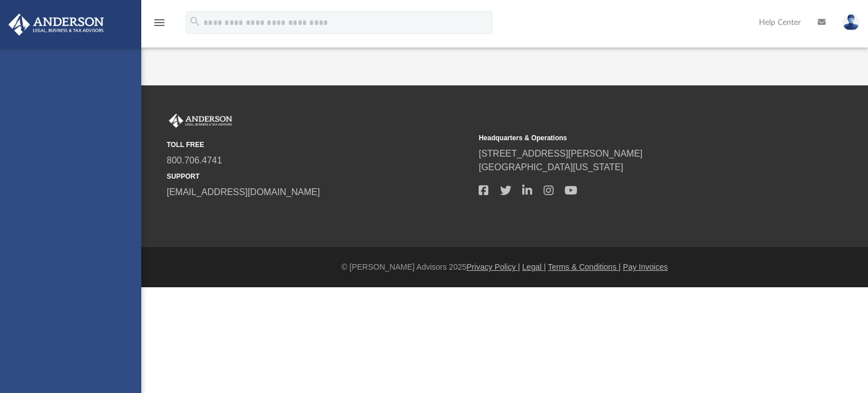 The height and width of the screenshot is (393, 868). Describe the element at coordinates (584, 267) in the screenshot. I see `a: Terms & Conditions |` at that location.